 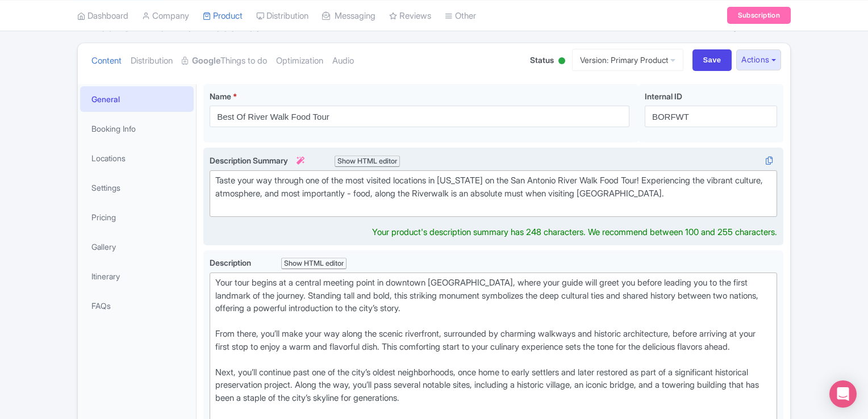 What do you see at coordinates (663, 96) in the screenshot?
I see `span: Internal ID` at bounding box center [663, 96].